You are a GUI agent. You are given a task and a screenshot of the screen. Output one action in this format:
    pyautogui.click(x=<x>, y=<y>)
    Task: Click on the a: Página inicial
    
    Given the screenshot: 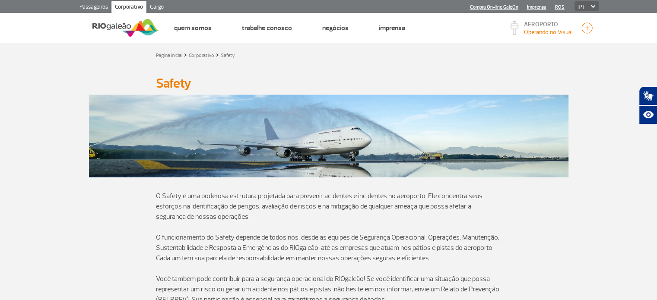 What is the action you would take?
    pyautogui.click(x=169, y=55)
    